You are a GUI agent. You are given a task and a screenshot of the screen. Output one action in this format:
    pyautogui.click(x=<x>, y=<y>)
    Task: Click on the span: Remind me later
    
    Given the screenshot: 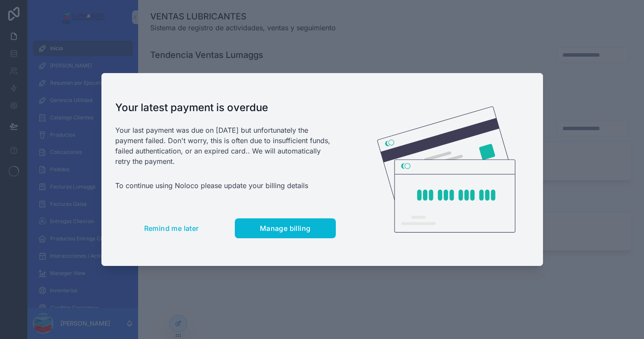 What is the action you would take?
    pyautogui.click(x=171, y=228)
    